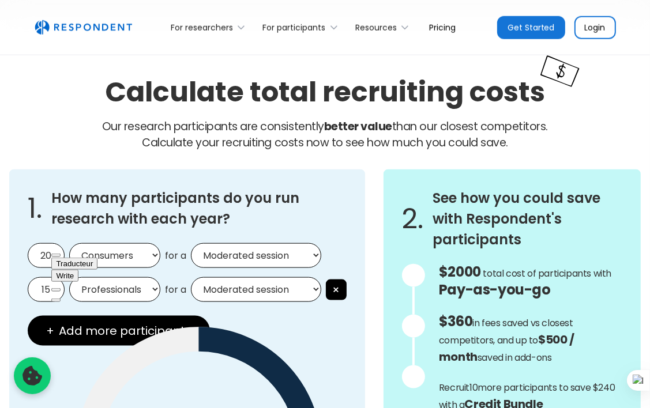 The width and height of the screenshot is (650, 408). What do you see at coordinates (324, 142) in the screenshot?
I see `span: Calculate your recruiting costs now to see how much you could save.` at bounding box center [324, 142].